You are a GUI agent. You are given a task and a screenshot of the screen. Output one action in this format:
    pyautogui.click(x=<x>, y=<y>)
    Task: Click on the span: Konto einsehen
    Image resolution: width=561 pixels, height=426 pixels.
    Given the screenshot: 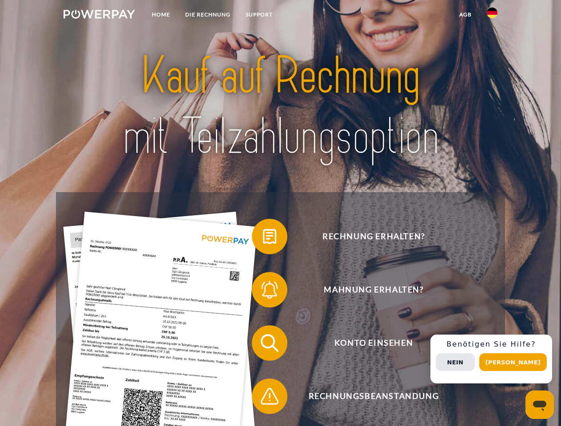 What is the action you would take?
    pyautogui.click(x=373, y=343)
    